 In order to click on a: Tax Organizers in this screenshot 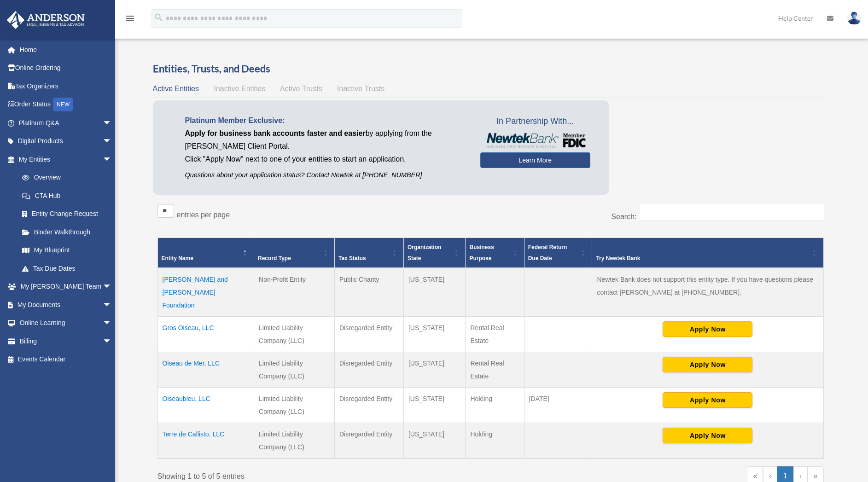, I will do `click(66, 86)`.